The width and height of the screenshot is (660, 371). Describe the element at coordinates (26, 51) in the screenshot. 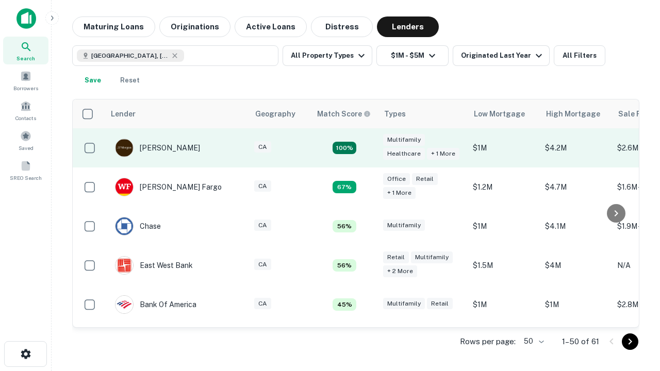

I see `a: Search` at that location.